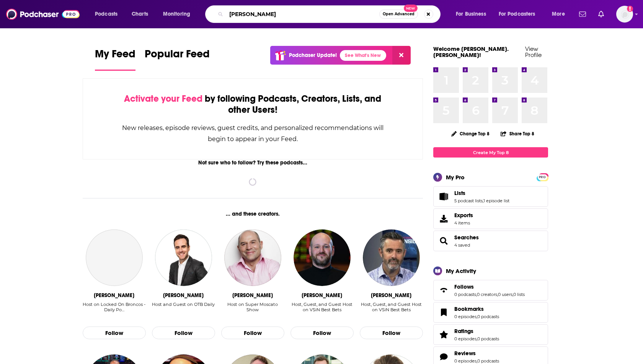 Image resolution: width=643 pixels, height=364 pixels. Describe the element at coordinates (464, 223) in the screenshot. I see `span: 4 items` at that location.